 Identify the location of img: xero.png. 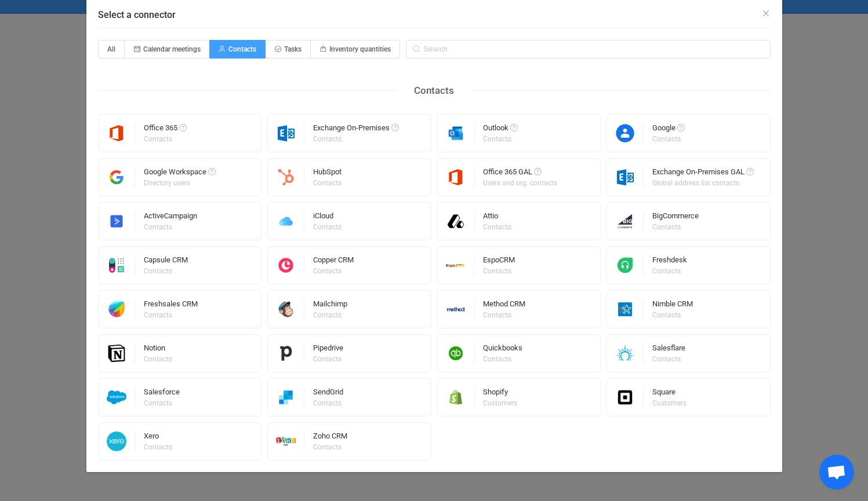
(116, 442).